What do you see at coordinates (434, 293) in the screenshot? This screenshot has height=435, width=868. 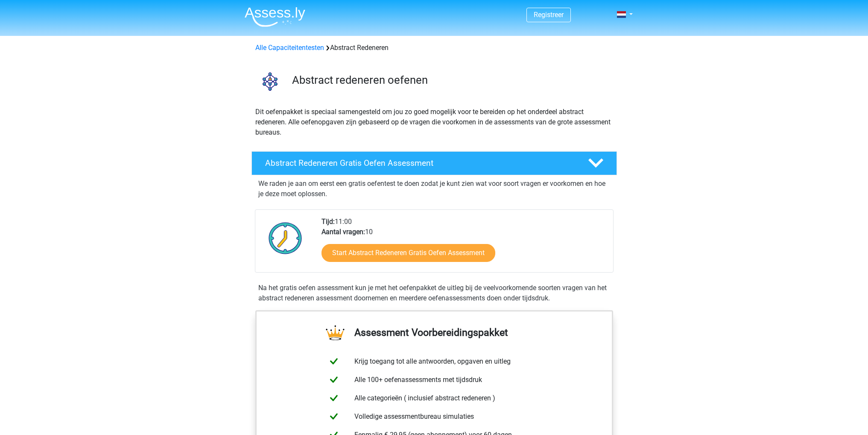 I see `div: Na het gratis oefen assessment kun je met het oefenpakket de uitleg bij de veelvoorkomende soorte...` at bounding box center [434, 293].